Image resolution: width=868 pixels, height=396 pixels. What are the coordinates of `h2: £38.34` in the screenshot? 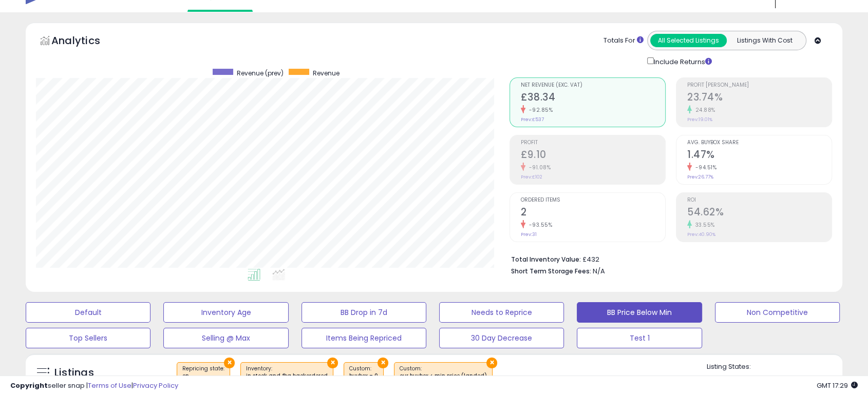 It's located at (592, 98).